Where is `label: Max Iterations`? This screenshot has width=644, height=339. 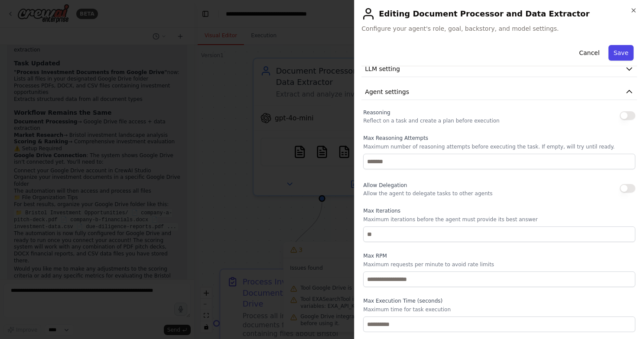
label: Max Iterations is located at coordinates (499, 211).